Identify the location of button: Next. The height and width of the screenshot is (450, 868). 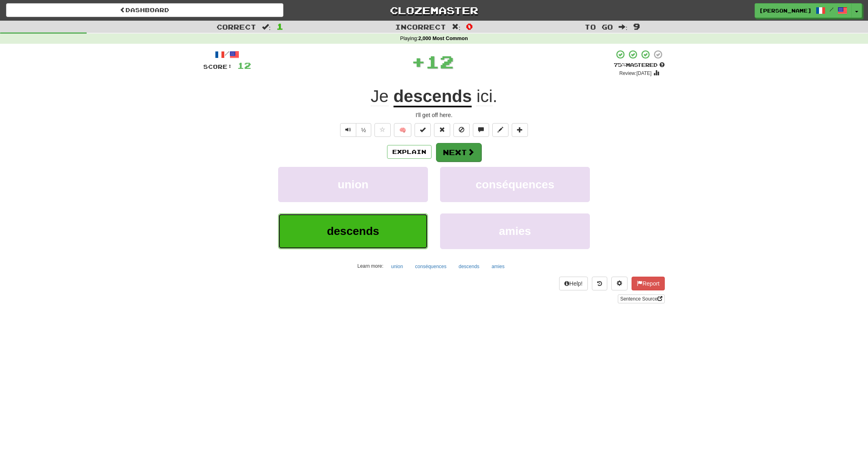
(459, 152).